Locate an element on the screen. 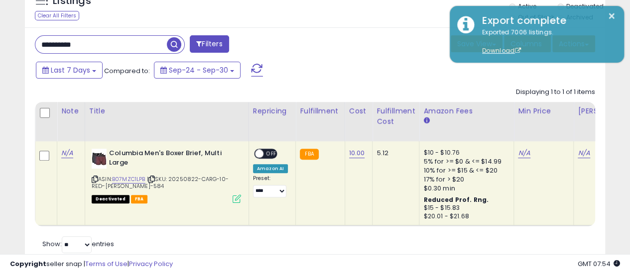  a: 10.00 is located at coordinates (357, 153).